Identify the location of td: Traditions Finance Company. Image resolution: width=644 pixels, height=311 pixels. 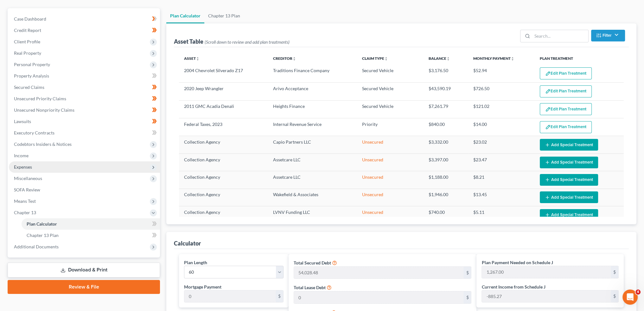
(313, 74).